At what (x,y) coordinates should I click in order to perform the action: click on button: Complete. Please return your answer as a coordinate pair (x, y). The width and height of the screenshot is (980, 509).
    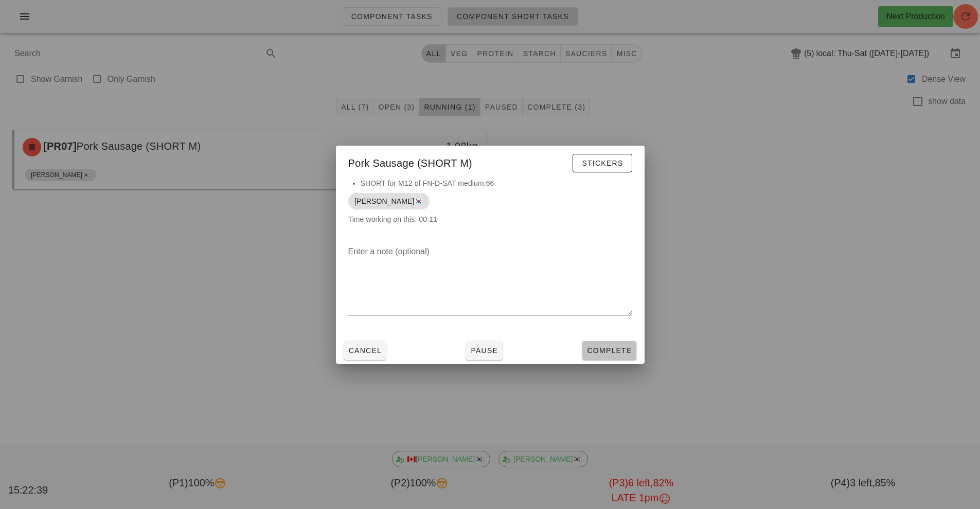
    Looking at the image, I should click on (609, 350).